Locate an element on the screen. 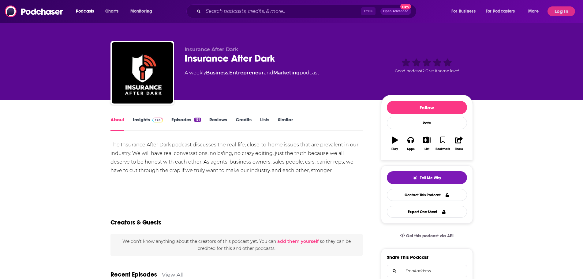 The image size is (583, 279). img: Podchaser Pro is located at coordinates (158, 120).